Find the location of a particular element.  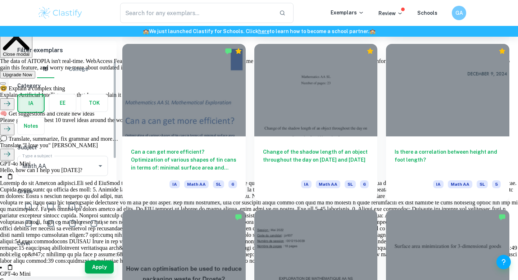

a: Schools is located at coordinates (427, 13).